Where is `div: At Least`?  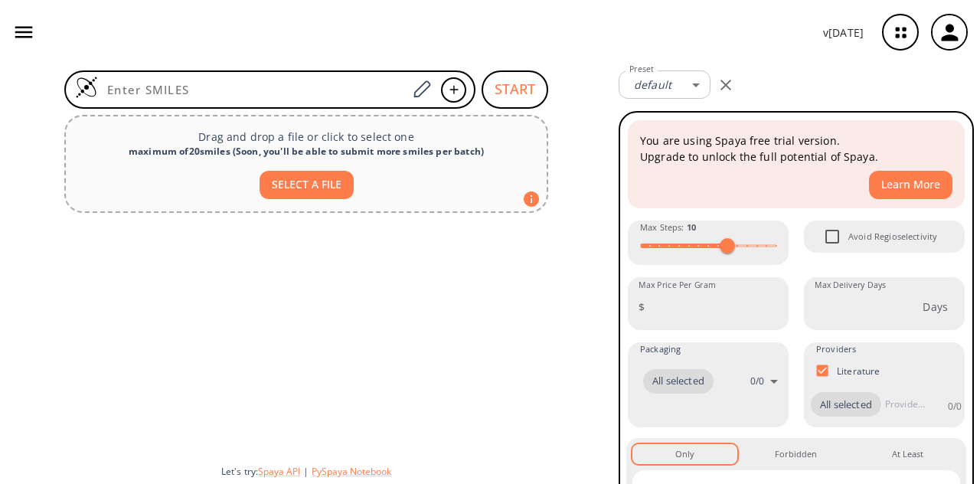 div: At Least is located at coordinates (907, 454).